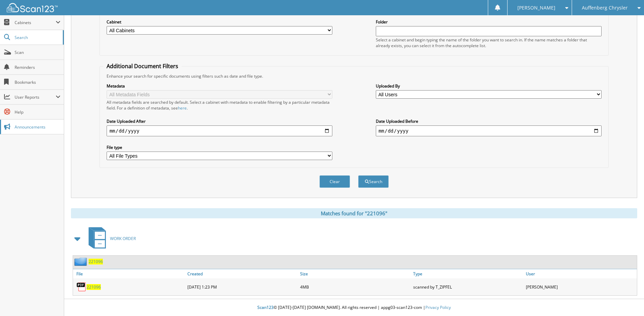 The width and height of the screenshot is (644, 316). I want to click on span: Auffenberg Chrysler, so click(605, 8).